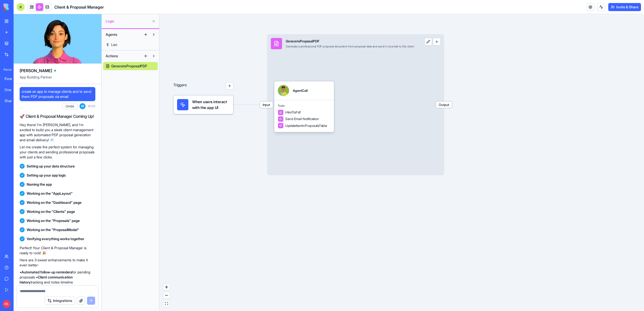  Describe the element at coordinates (293, 112) in the screenshot. I see `span: HtmlToPdf` at that location.